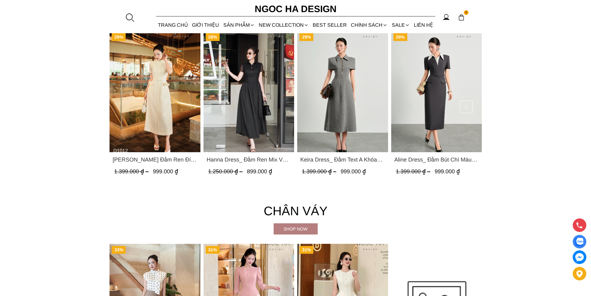 The image size is (591, 296). I want to click on h4: Chân váy, so click(296, 211).